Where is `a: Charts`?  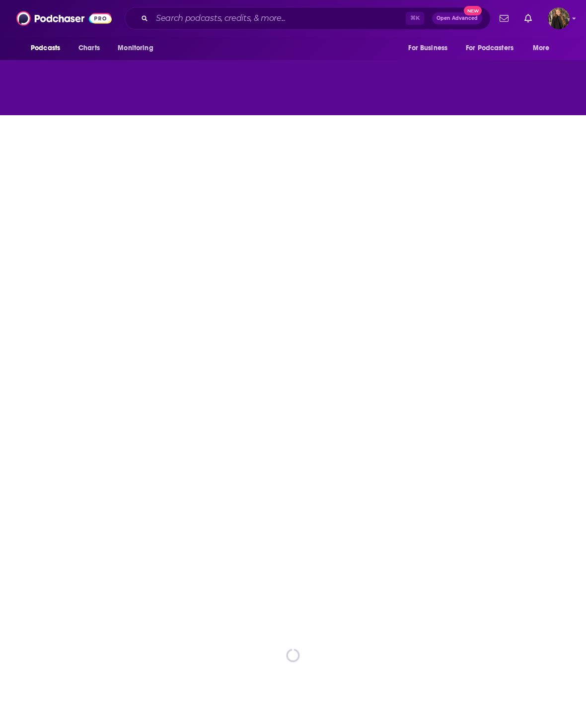 a: Charts is located at coordinates (89, 48).